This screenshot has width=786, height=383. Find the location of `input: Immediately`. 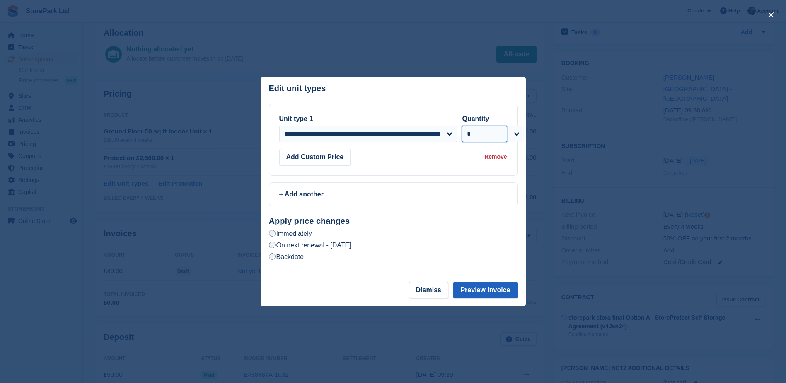

input: Immediately is located at coordinates (272, 233).